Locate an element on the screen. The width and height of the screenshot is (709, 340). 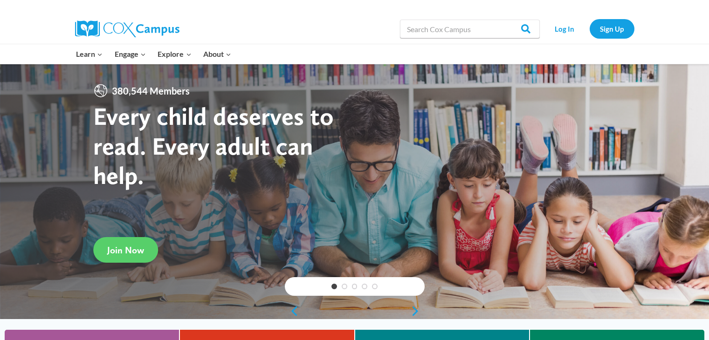
a: Join Now is located at coordinates (125, 250).